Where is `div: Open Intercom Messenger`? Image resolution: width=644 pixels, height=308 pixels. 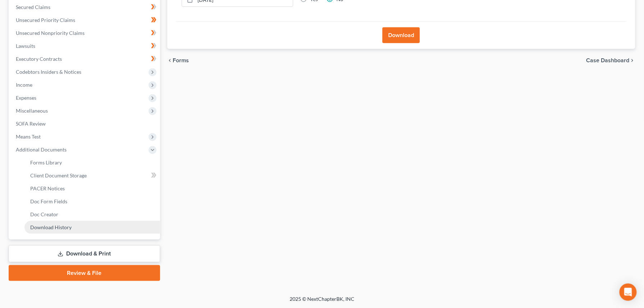
div: Open Intercom Messenger is located at coordinates (628, 292).